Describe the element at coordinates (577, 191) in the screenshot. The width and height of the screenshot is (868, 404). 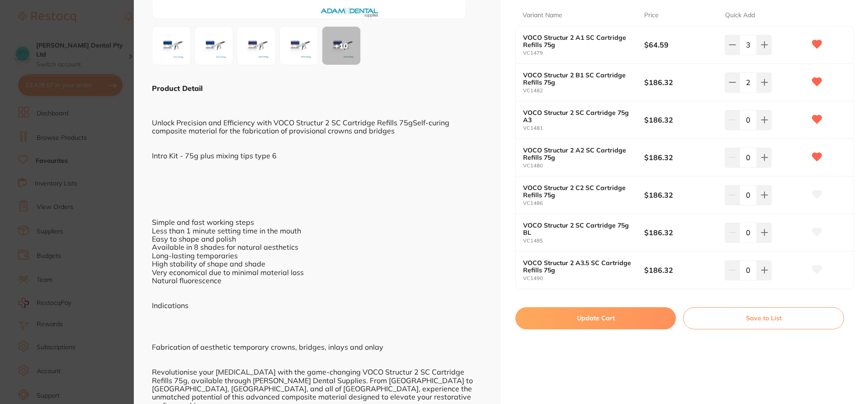
I see `b: VOCO Structur 2 C2 SC Cartridge Refills 75g` at that location.